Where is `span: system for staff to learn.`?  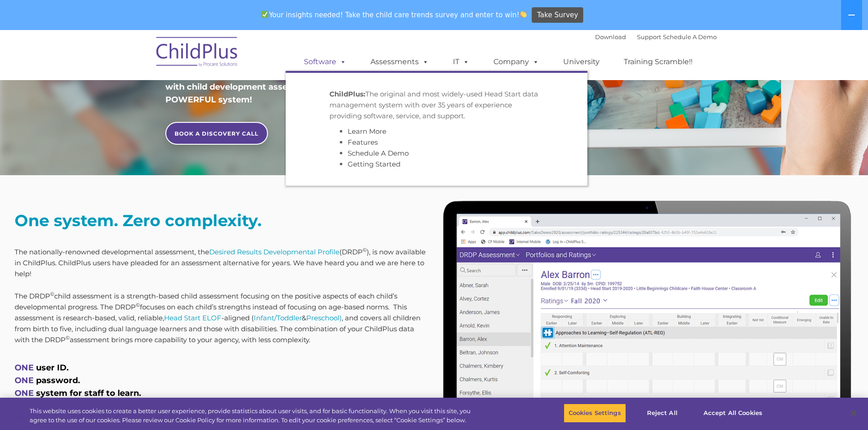
span: system for staff to learn. is located at coordinates (89, 393).